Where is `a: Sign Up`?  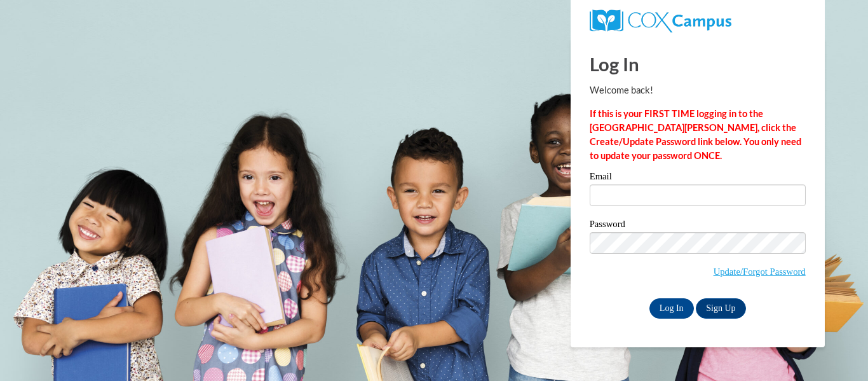
a: Sign Up is located at coordinates (721, 308).